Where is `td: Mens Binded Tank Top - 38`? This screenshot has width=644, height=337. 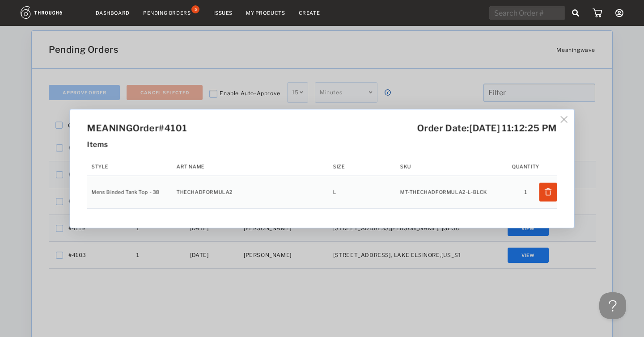 td: Mens Binded Tank Top - 38 is located at coordinates (132, 192).